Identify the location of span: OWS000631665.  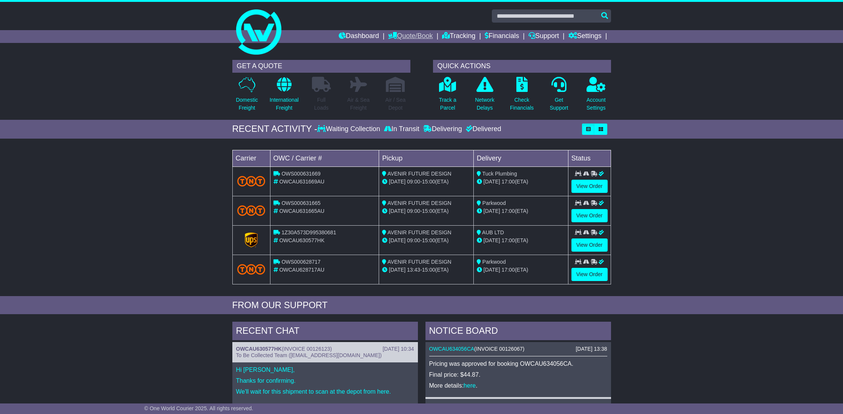
(301, 203).